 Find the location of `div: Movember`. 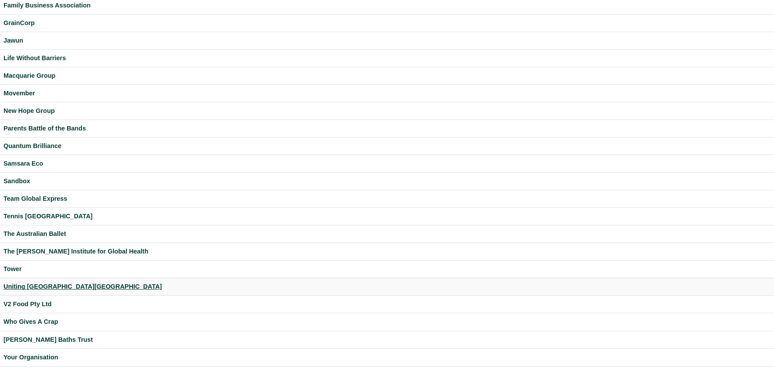

div: Movember is located at coordinates (387, 93).